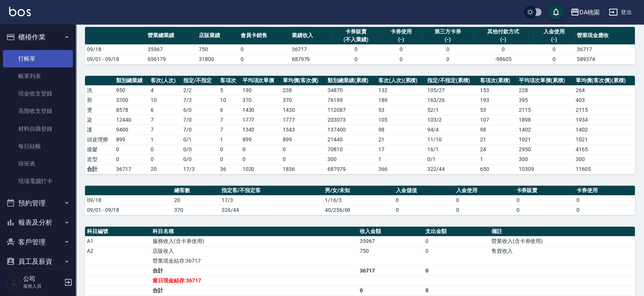  I want to click on td: 9400, so click(131, 129).